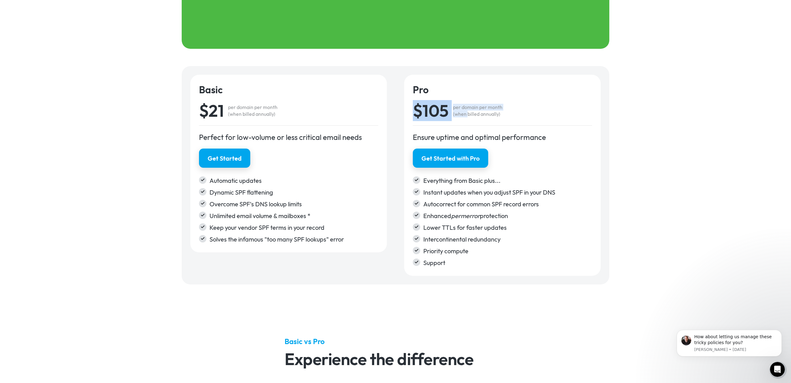 The image size is (791, 383). Describe the element at coordinates (507, 181) in the screenshot. I see `div: Everything from Basic plus...` at that location.